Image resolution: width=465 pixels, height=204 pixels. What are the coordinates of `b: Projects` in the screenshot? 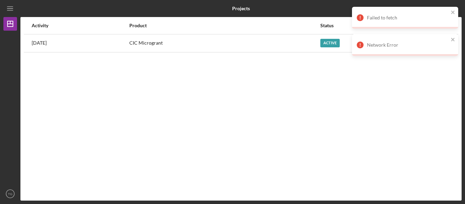 It's located at (241, 9).